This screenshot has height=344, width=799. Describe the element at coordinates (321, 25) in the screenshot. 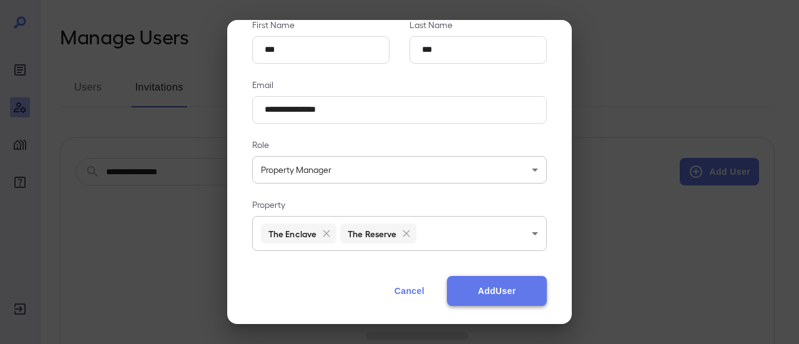

I see `p: First Name` at that location.